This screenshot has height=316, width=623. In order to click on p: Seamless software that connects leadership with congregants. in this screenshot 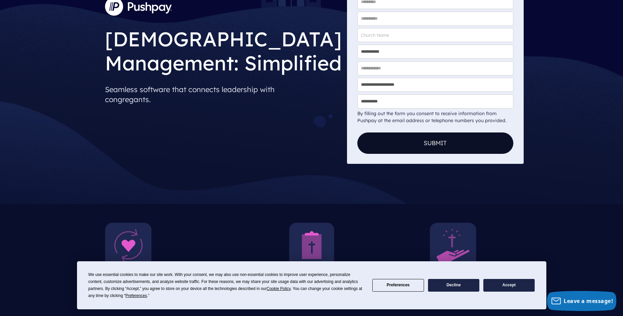, I will do `click(223, 94)`.